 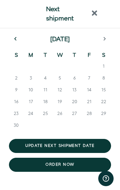 What do you see at coordinates (89, 90) in the screenshot?
I see `span: 14` at bounding box center [89, 90].